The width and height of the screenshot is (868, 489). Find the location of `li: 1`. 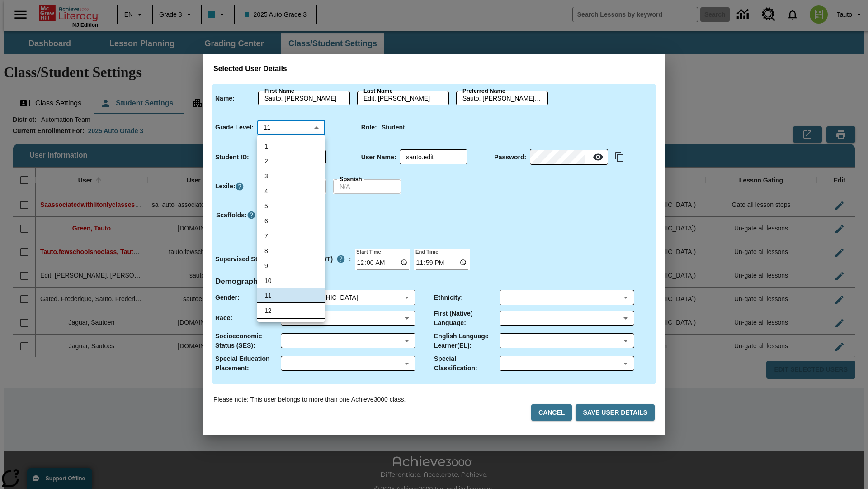

li: 1 is located at coordinates (291, 146).